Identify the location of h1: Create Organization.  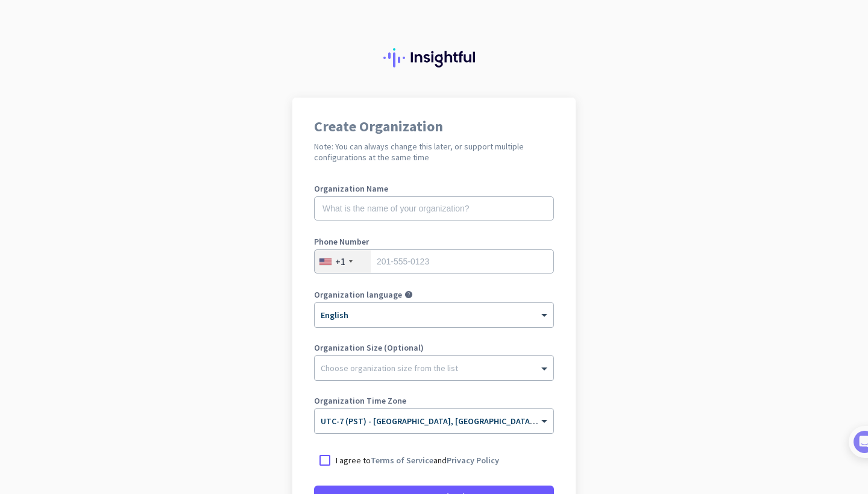
(434, 126).